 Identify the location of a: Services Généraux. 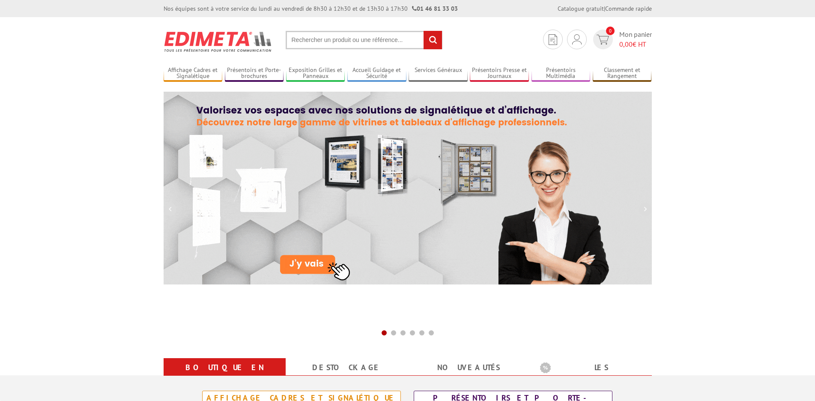
(438, 73).